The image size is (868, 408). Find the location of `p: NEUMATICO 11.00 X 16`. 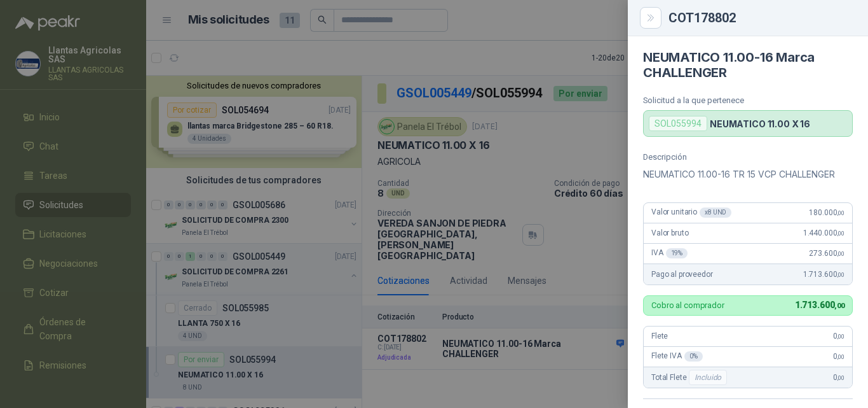

p: NEUMATICO 11.00 X 16 is located at coordinates (760, 123).